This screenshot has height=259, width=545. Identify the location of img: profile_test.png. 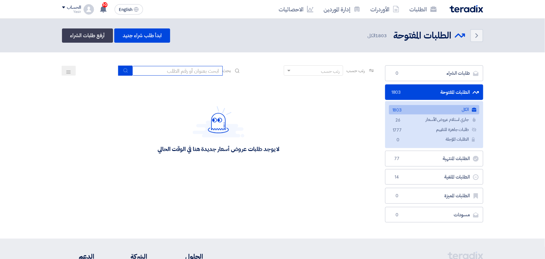
(89, 9).